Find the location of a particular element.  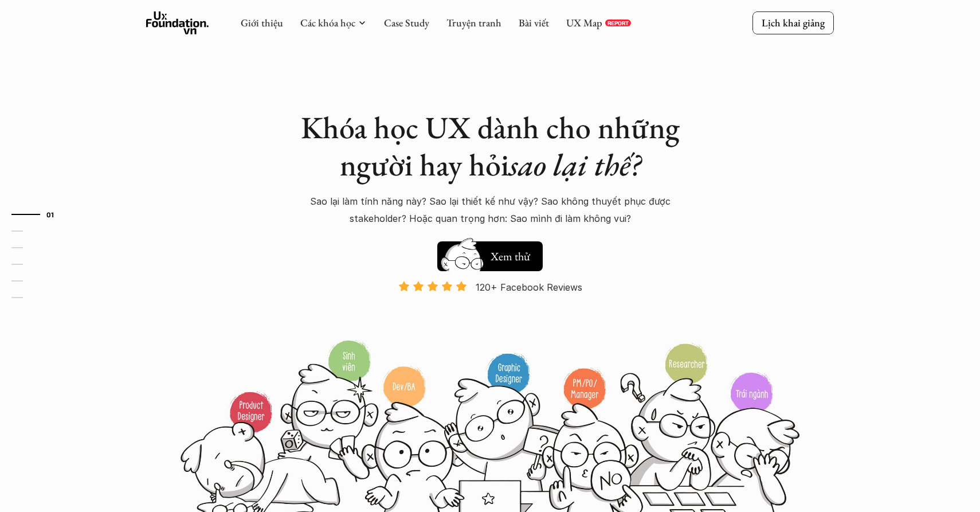

h5: Xem thử is located at coordinates (510, 256).